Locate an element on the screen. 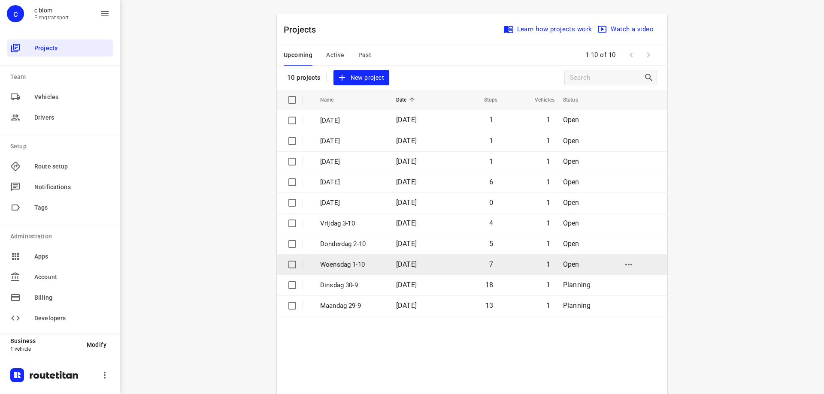 The height and width of the screenshot is (394, 824). div: Search is located at coordinates (650, 78).